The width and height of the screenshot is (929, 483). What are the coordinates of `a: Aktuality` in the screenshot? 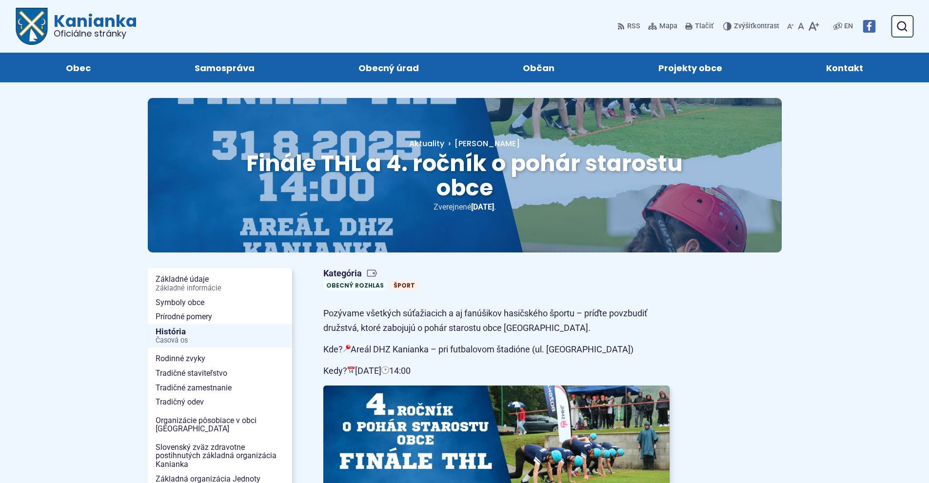 It's located at (427, 143).